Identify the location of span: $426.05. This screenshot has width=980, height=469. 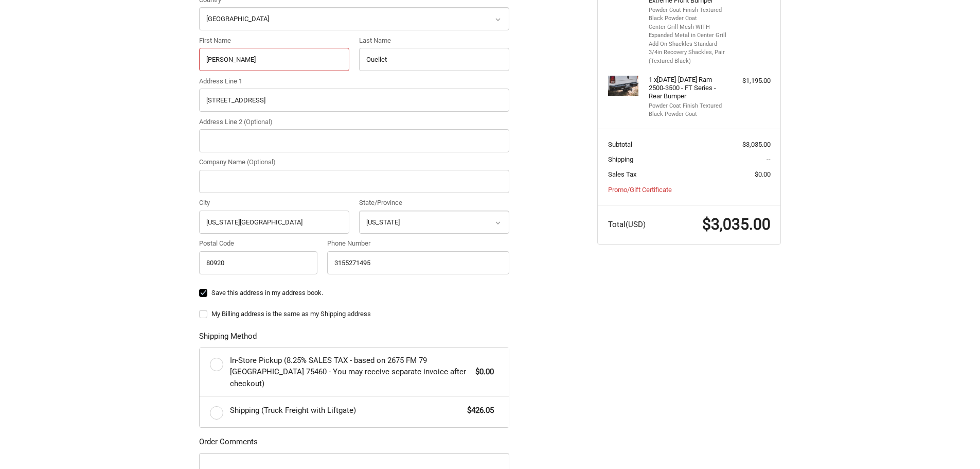
(478, 410).